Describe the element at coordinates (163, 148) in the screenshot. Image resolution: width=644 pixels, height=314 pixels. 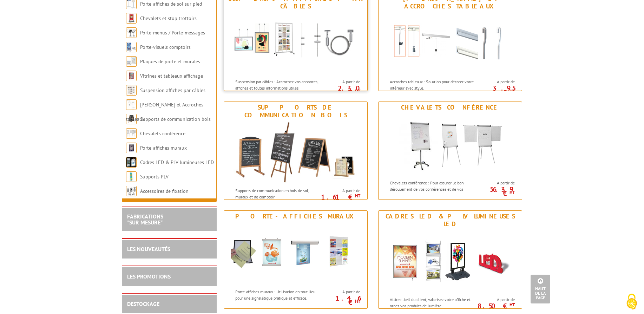
I see `a: Porte-affiches muraux` at that location.